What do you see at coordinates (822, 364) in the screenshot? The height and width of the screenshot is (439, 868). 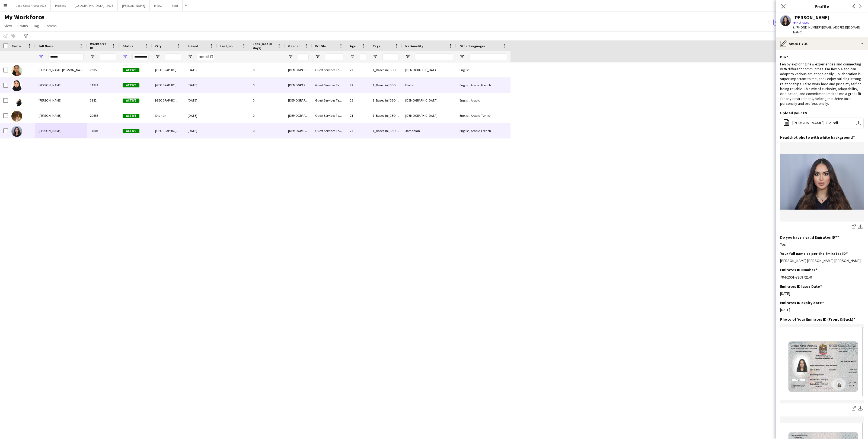 I see `img: IMG_5549.jpeg` at bounding box center [822, 364].